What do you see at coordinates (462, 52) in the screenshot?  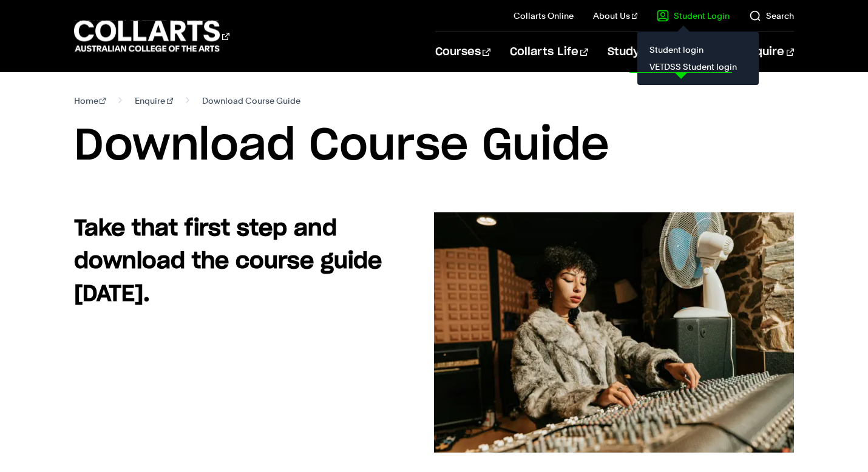 I see `a: Courses` at bounding box center [462, 52].